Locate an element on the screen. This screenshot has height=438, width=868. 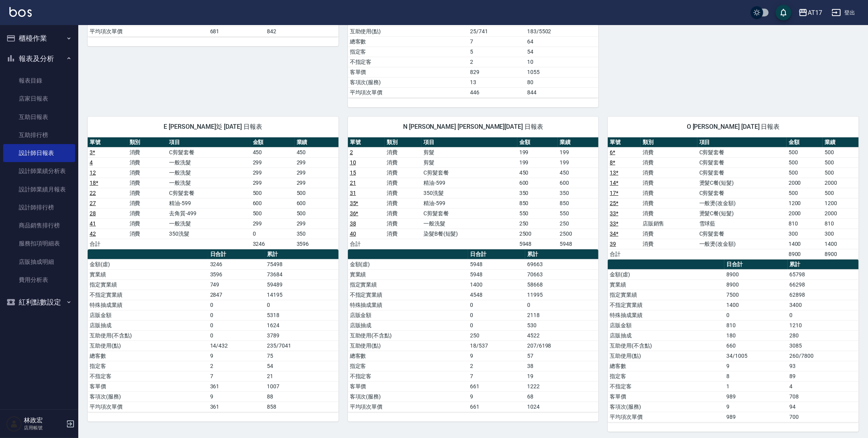
td: 7 is located at coordinates (497, 41).